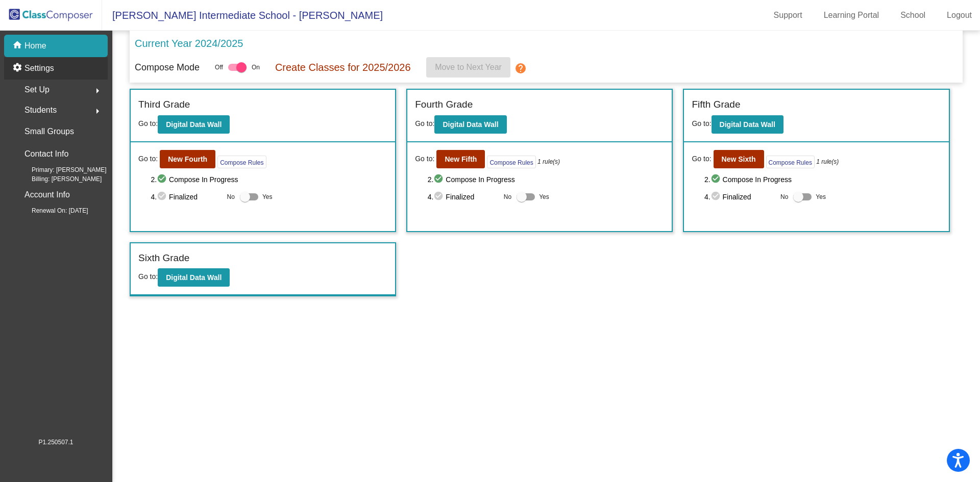 Image resolution: width=980 pixels, height=482 pixels. I want to click on span: Move to Next Year, so click(468, 67).